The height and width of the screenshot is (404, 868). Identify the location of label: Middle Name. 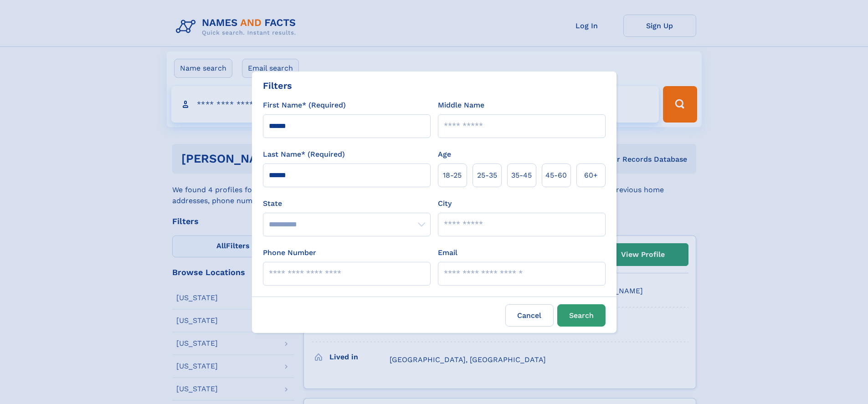
(461, 105).